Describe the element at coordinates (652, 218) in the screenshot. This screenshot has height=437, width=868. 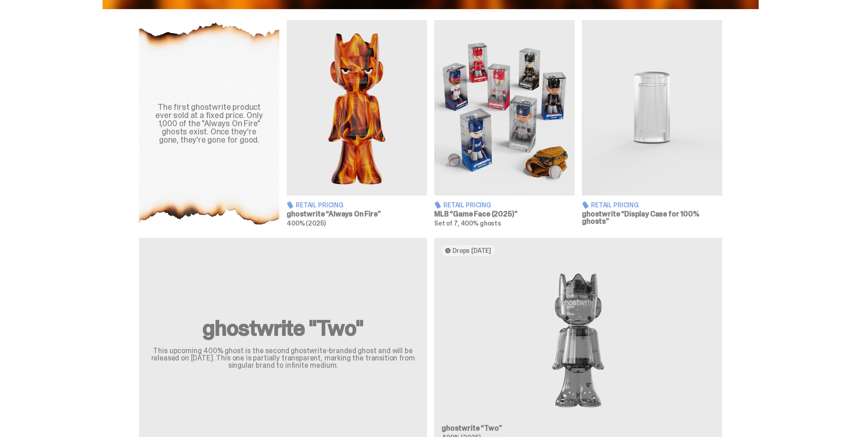
I see `h3: ghostwrite “Display Case for 100% ghosts”` at that location.